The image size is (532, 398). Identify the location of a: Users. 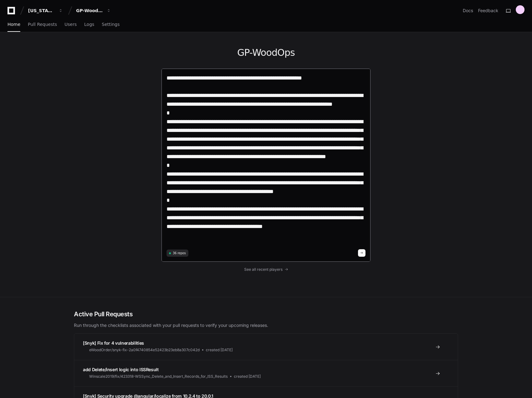
(71, 25).